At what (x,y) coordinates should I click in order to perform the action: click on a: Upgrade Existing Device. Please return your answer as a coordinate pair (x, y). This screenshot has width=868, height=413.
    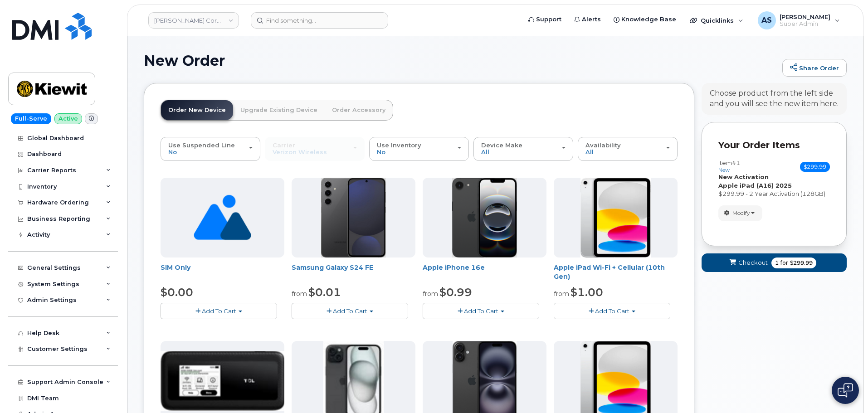
    Looking at the image, I should click on (279, 110).